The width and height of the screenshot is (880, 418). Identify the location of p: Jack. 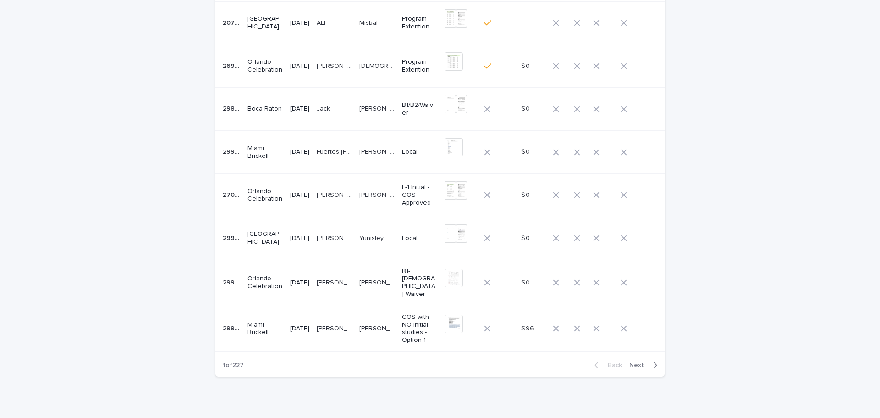
(324, 108).